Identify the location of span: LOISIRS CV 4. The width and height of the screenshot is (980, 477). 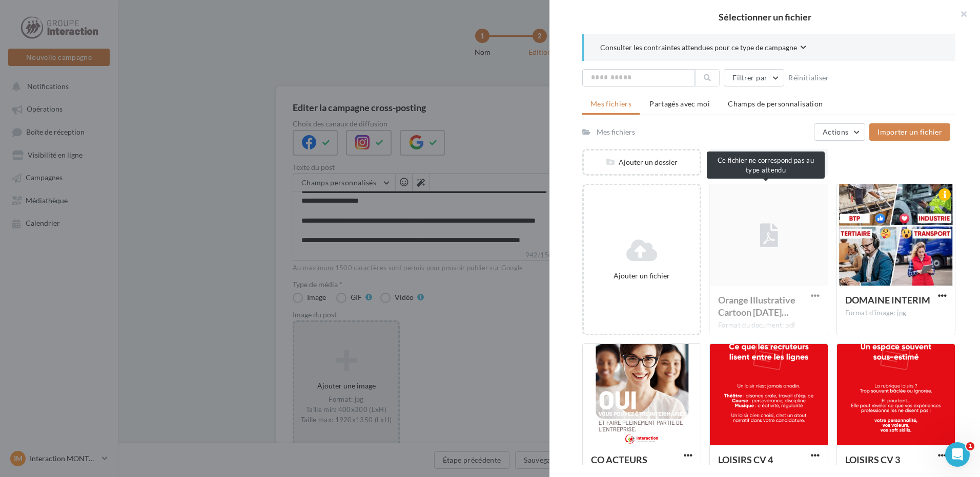
(745, 460).